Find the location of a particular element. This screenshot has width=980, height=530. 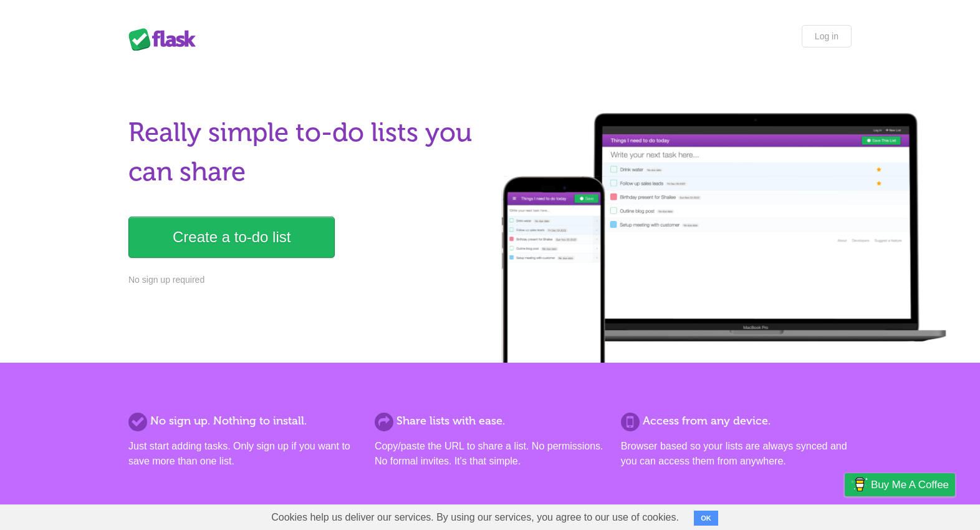

h1: Really simple to-do lists you can share is located at coordinates (305, 152).